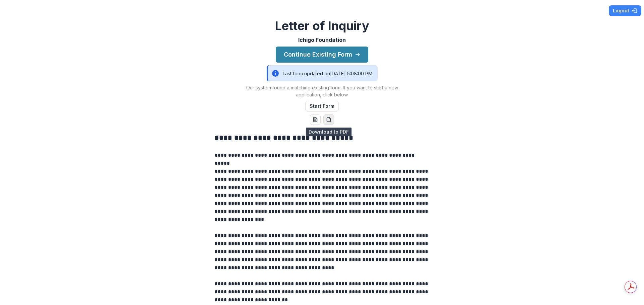 The width and height of the screenshot is (644, 305). Describe the element at coordinates (322, 40) in the screenshot. I see `p: Ichigo Foundation` at that location.